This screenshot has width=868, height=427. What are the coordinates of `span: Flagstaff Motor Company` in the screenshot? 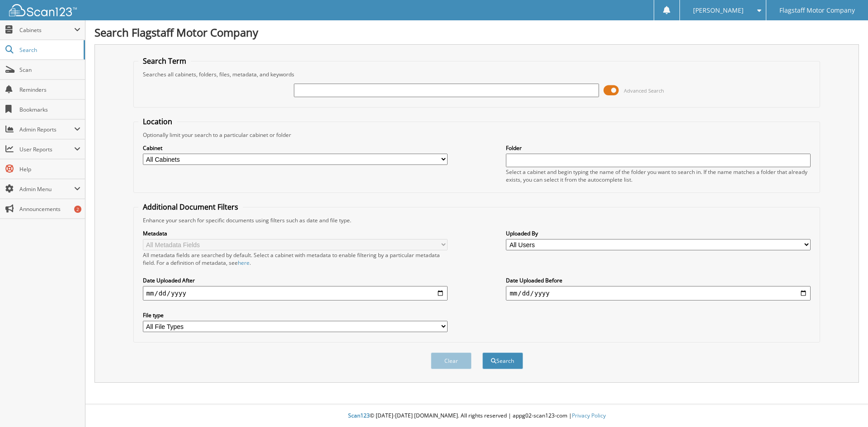 It's located at (817, 10).